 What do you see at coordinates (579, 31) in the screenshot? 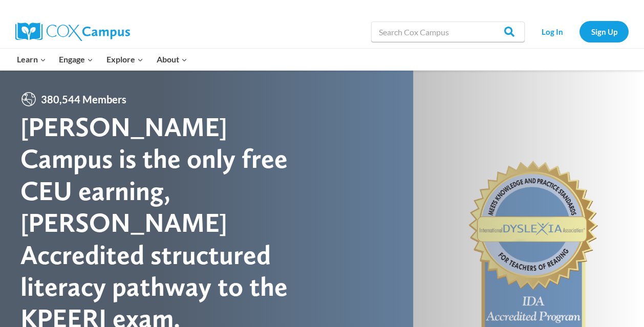
I see `nav: Secondary Navigation` at bounding box center [579, 31].